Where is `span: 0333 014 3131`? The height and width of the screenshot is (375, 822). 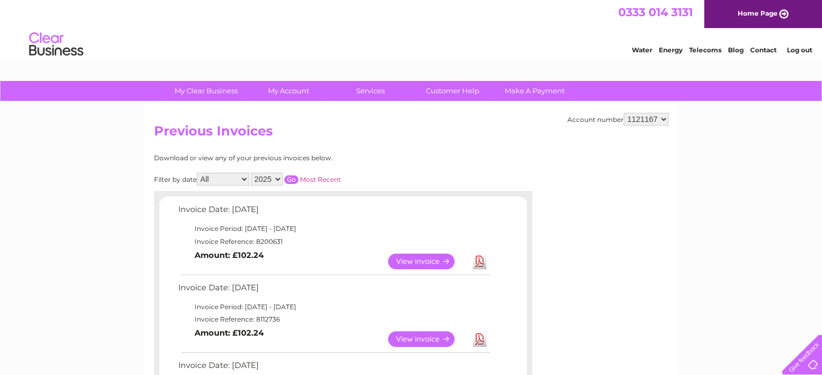 span: 0333 014 3131 is located at coordinates (655, 12).